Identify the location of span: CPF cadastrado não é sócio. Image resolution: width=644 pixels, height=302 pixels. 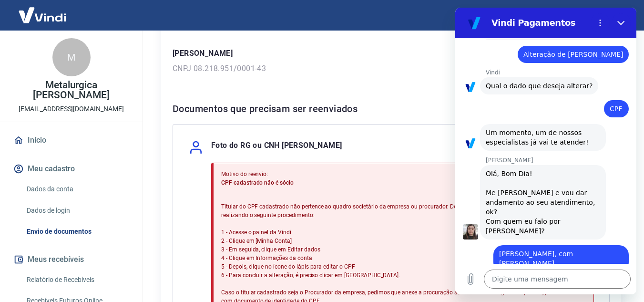
(257, 183).